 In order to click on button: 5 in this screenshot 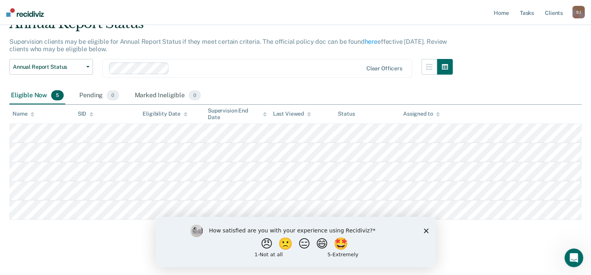, I will do `click(185, 27)`.